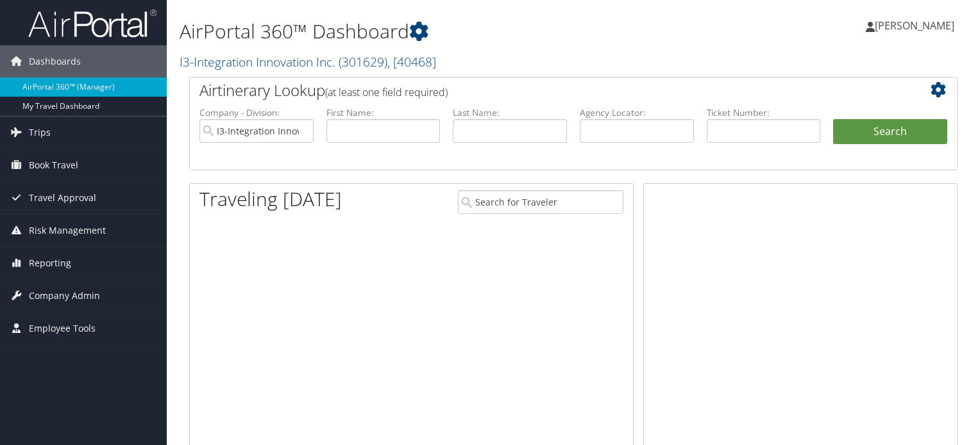  I want to click on a: I3-Integration Innovation Inc., so click(308, 61).